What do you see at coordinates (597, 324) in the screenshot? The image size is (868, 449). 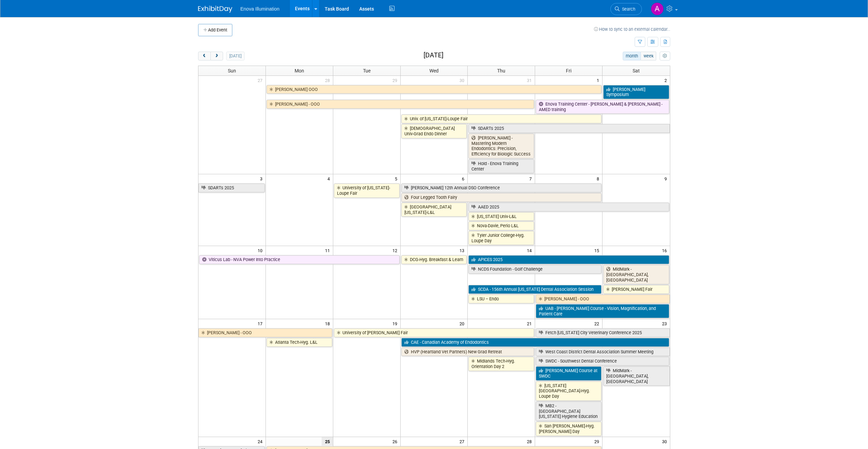 I see `span: 22` at bounding box center [597, 324].